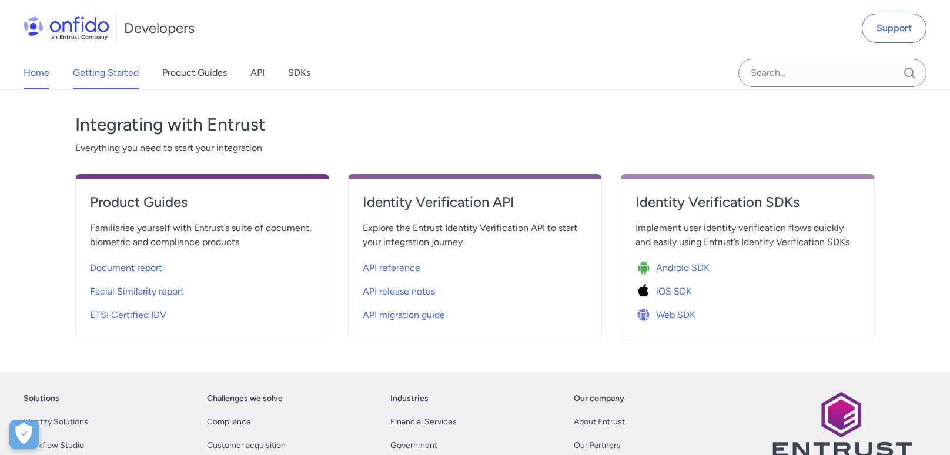 The width and height of the screenshot is (950, 455). I want to click on a: API, so click(257, 73).